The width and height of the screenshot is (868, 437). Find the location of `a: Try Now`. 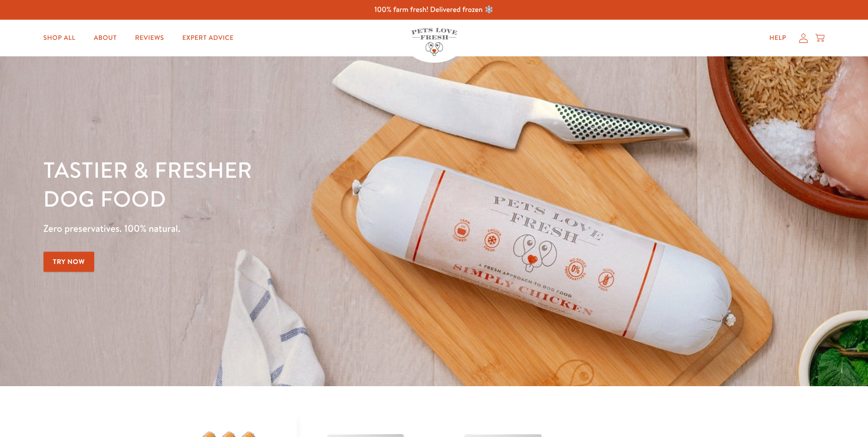

a: Try Now is located at coordinates (69, 262).